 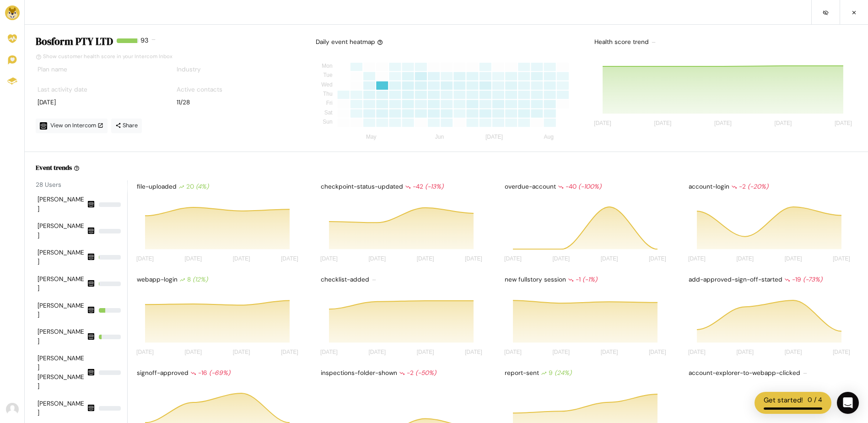 What do you see at coordinates (127, 126) in the screenshot?
I see `a: Share` at bounding box center [127, 126].